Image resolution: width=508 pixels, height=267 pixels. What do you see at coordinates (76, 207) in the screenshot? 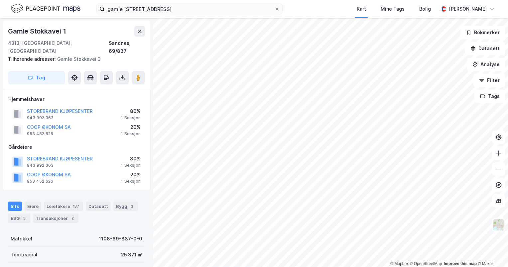
I see `div: 137` at bounding box center [76, 207].